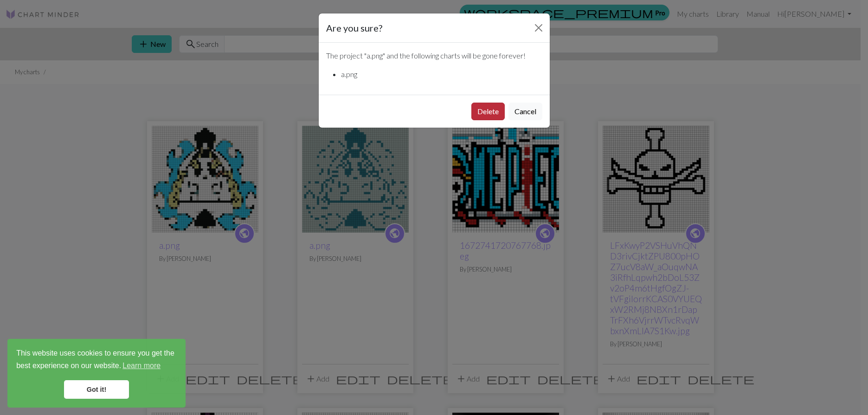 The width and height of the screenshot is (868, 415). Describe the element at coordinates (538, 28) in the screenshot. I see `button: Close` at that location.